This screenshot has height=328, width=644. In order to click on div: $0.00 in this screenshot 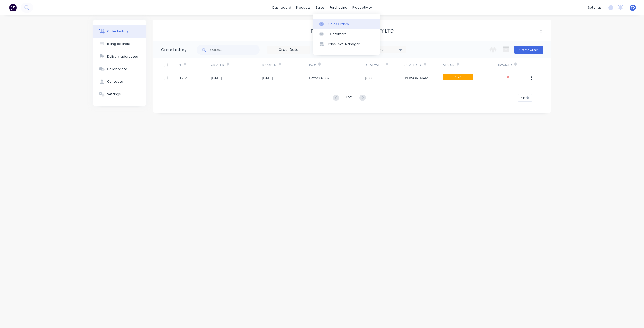, I will do `click(369, 78)`.